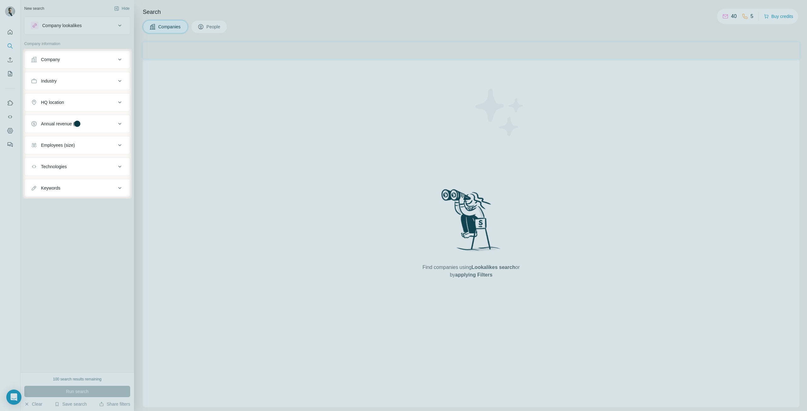 Image resolution: width=807 pixels, height=411 pixels. What do you see at coordinates (77, 60) in the screenshot?
I see `button: Company` at bounding box center [77, 60].